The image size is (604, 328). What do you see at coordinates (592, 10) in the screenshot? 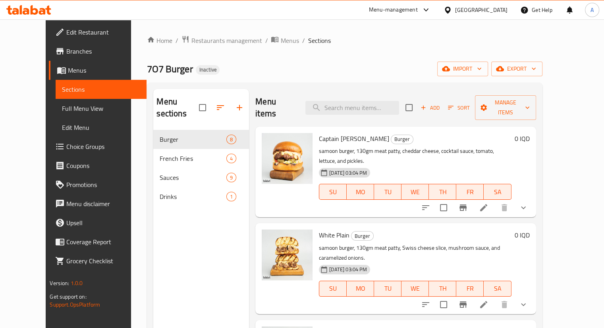
I see `span: A` at bounding box center [592, 10].